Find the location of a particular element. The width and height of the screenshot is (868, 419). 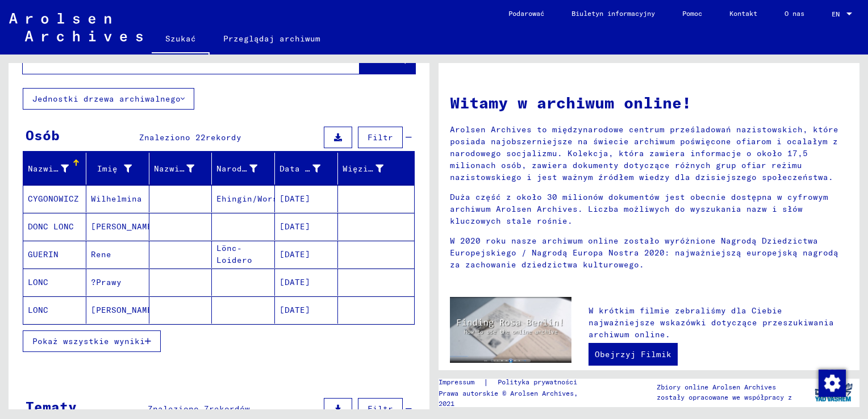

font: Data urodzenia is located at coordinates (315, 169).